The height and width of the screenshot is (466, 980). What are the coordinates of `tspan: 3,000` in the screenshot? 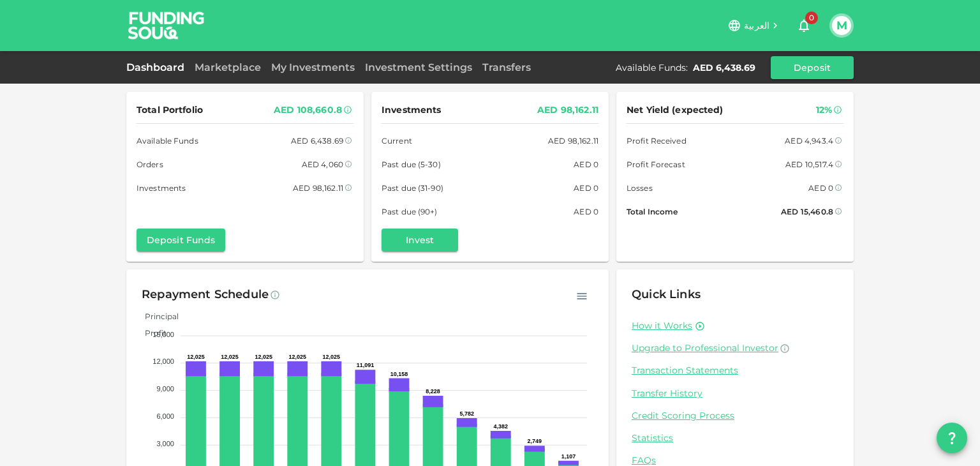 It's located at (165, 443).